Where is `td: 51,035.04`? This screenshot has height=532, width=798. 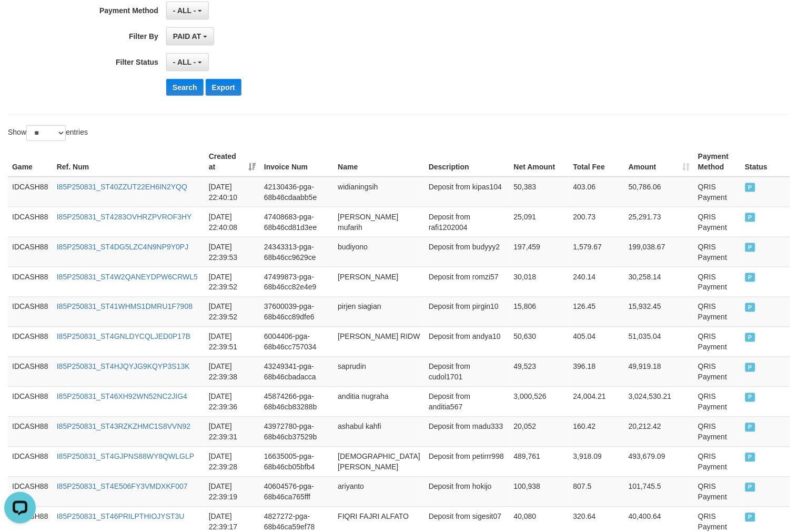
td: 51,035.04 is located at coordinates (659, 342).